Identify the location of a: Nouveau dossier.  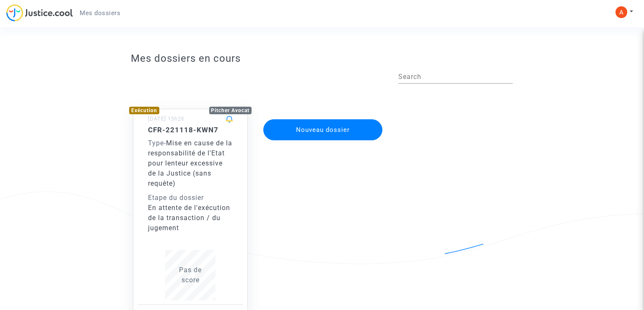
(323, 117).